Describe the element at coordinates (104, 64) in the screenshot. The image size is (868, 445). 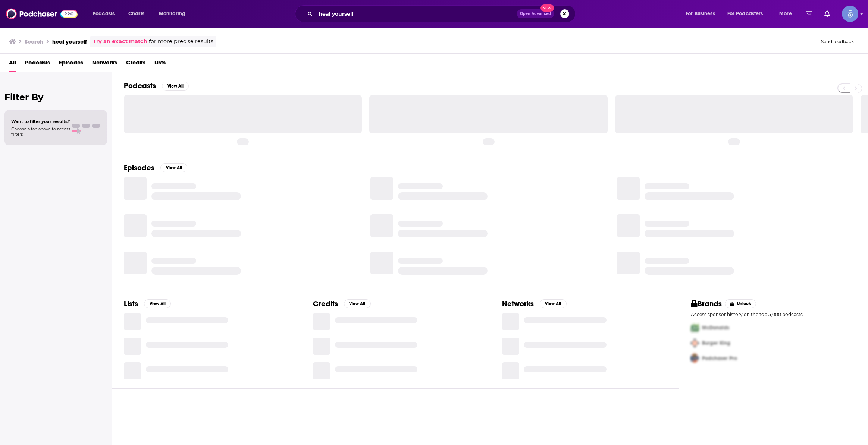
I see `span: Networks` at that location.